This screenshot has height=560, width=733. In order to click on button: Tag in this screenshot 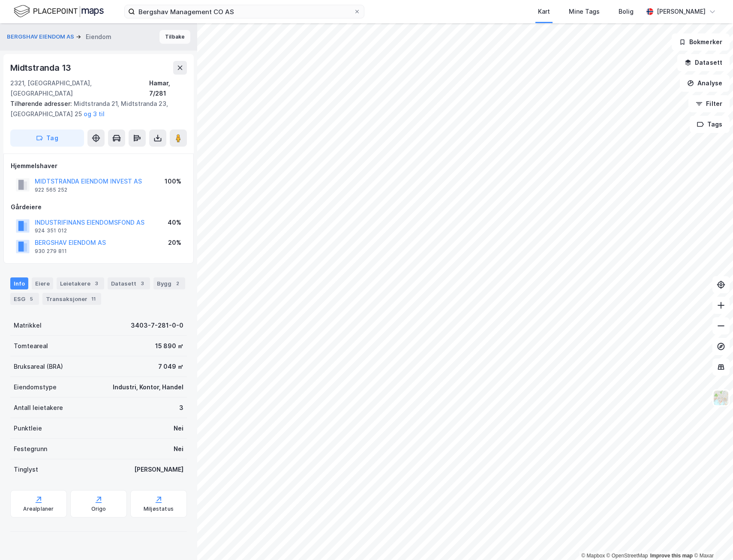, I will do `click(47, 138)`.